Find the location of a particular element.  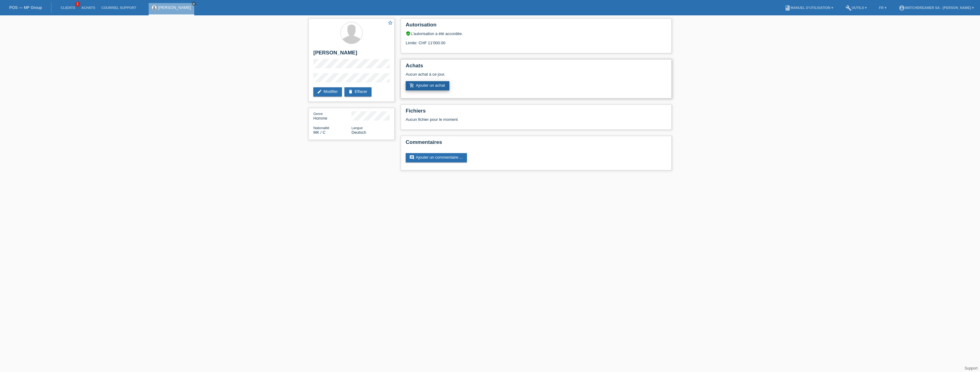

i: account_circle is located at coordinates (902, 8).